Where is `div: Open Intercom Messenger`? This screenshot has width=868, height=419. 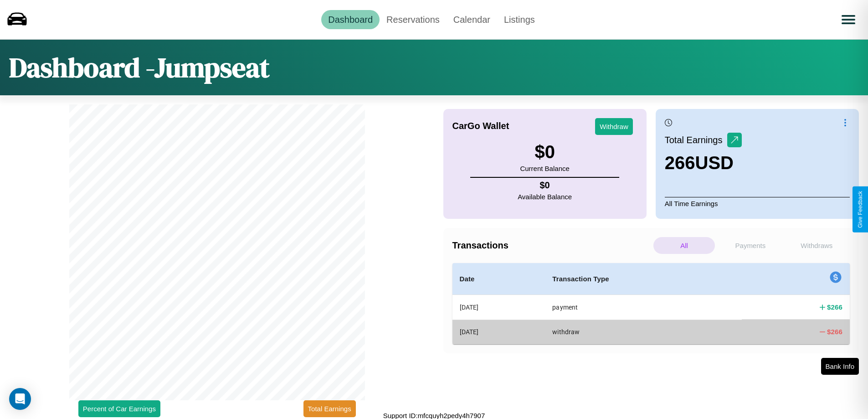
div: Open Intercom Messenger is located at coordinates (20, 399).